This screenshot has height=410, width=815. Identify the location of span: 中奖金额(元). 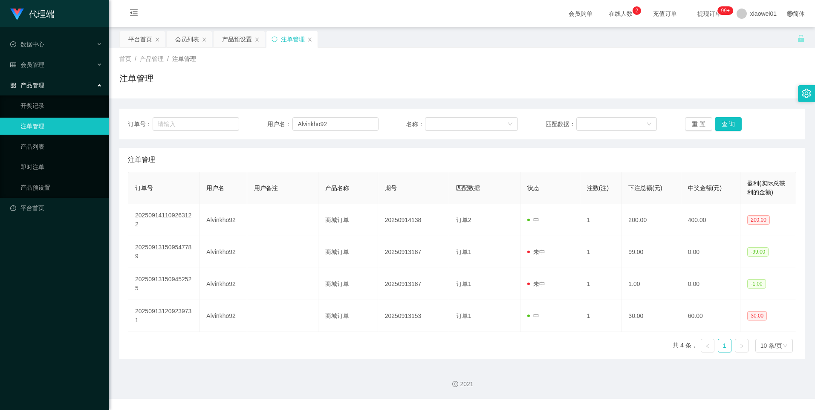
(705, 188).